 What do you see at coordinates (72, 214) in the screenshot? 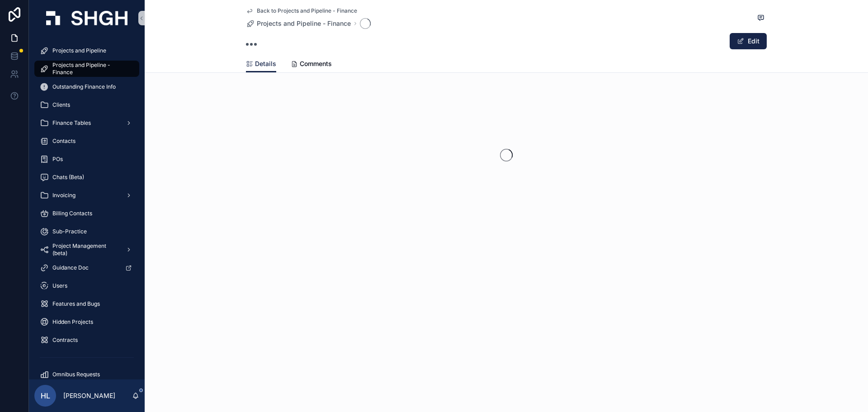
I see `span: Billing Contacts` at bounding box center [72, 214].